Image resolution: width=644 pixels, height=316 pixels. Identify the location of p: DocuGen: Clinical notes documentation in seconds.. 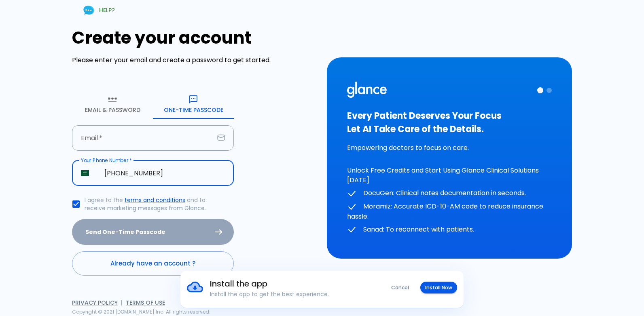
(450, 193).